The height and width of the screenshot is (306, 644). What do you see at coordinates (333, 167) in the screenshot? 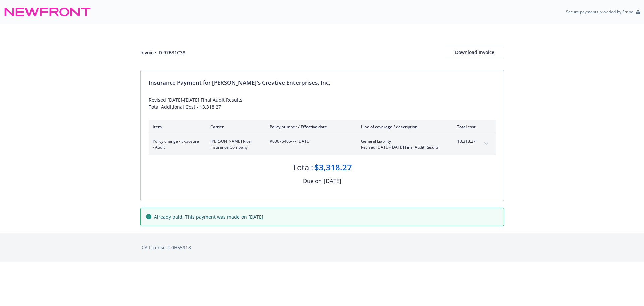
I see `div: $3,318.27` at bounding box center [333, 167].